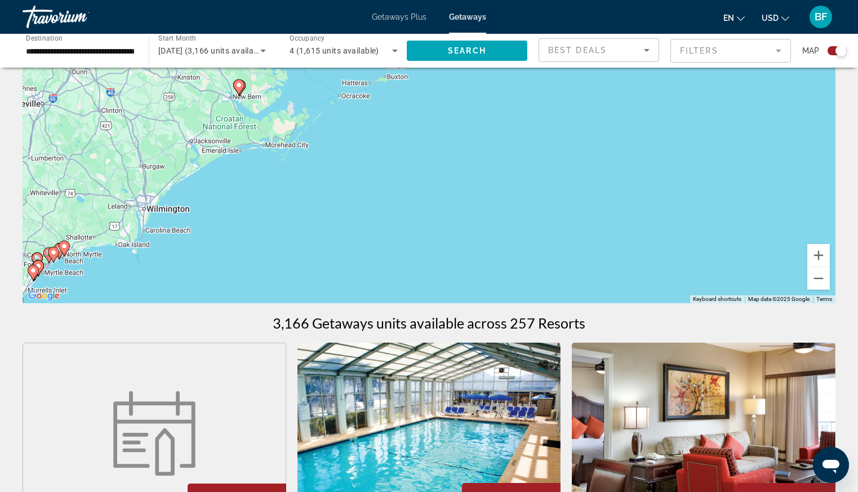  What do you see at coordinates (728, 18) in the screenshot?
I see `span: en` at bounding box center [728, 18].